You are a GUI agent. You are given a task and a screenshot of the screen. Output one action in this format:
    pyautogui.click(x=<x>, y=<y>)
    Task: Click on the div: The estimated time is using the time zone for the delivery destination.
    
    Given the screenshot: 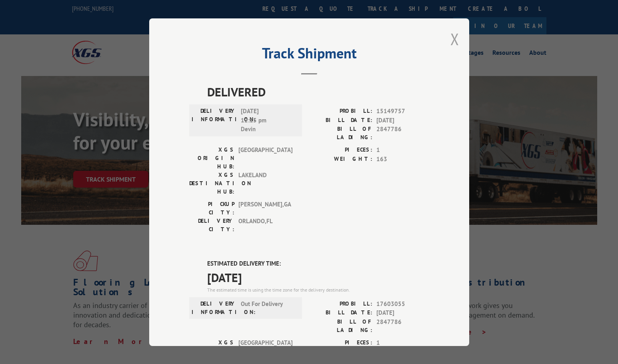 What is the action you would take?
    pyautogui.click(x=318, y=290)
    